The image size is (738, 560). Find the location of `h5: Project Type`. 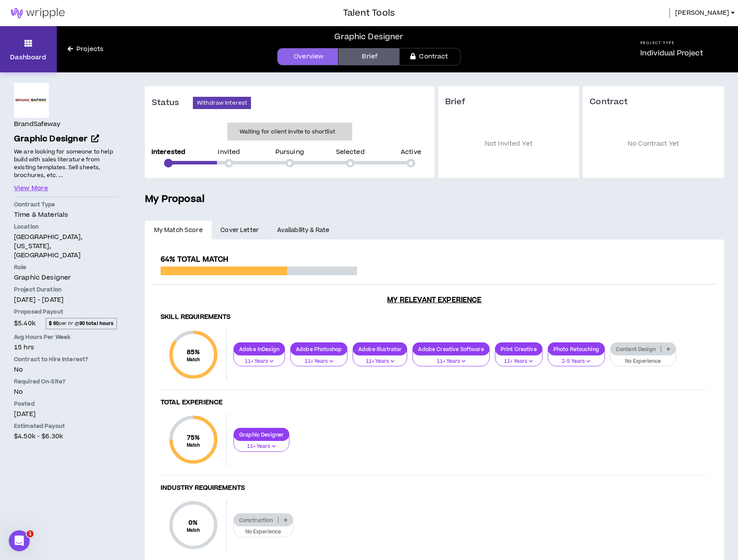

h5: Project Type is located at coordinates (672, 43).